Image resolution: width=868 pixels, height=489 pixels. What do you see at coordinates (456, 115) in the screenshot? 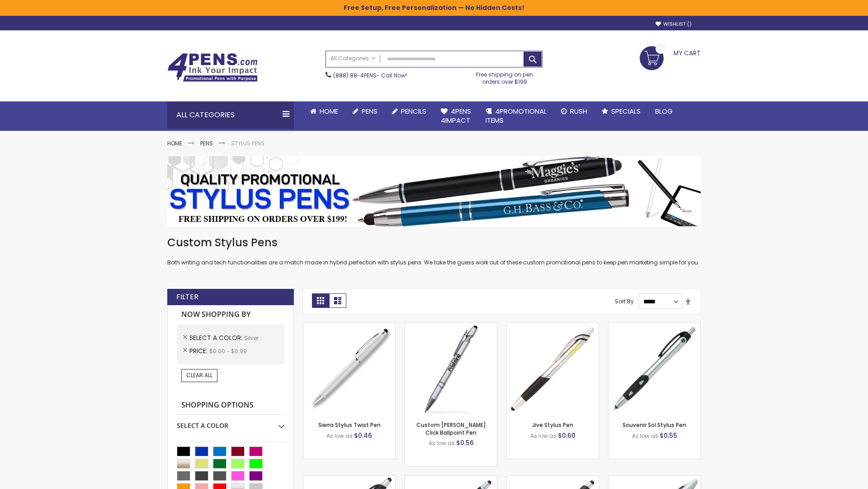
I see `span: 4Pens 4impact` at bounding box center [456, 115].